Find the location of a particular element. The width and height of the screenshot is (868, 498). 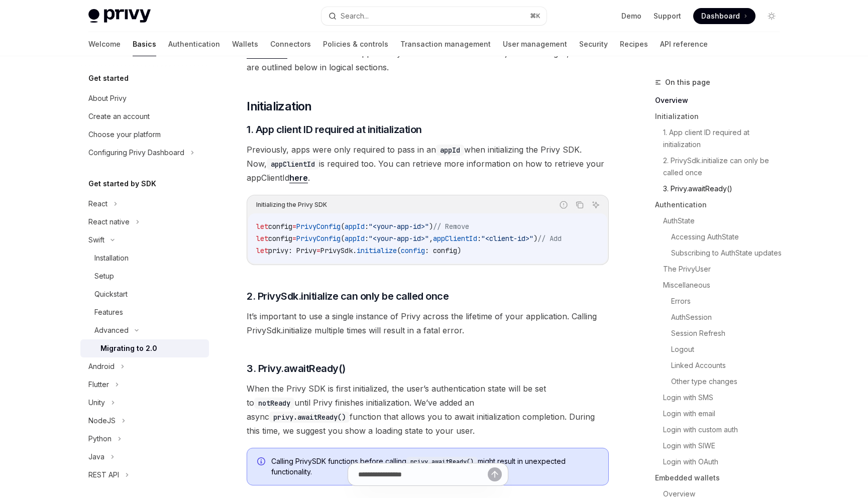

a: Linked Accounts is located at coordinates (729, 366).